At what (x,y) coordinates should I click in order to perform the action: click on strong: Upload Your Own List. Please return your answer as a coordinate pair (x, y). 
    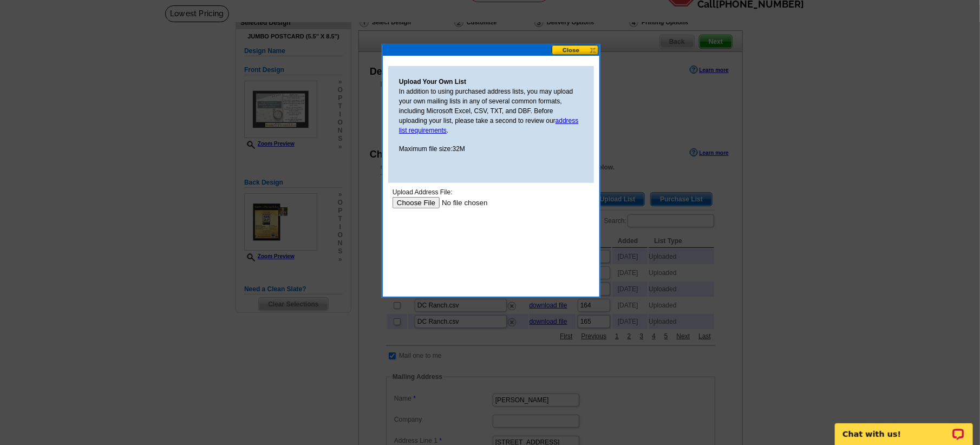
    Looking at the image, I should click on (432, 82).